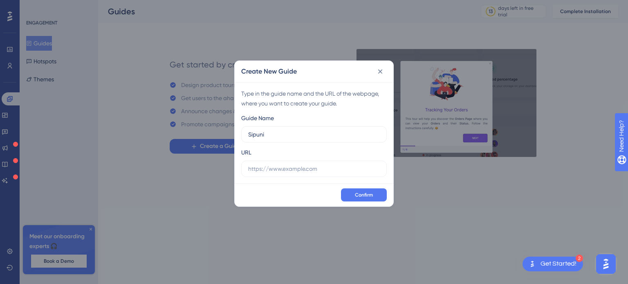 Image resolution: width=628 pixels, height=284 pixels. What do you see at coordinates (364, 195) in the screenshot?
I see `span: Confirm` at bounding box center [364, 195].